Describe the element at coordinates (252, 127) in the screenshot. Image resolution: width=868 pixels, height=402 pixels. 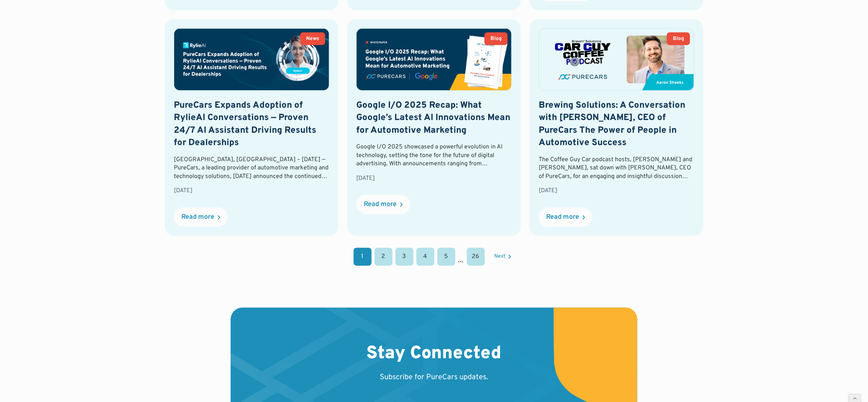
I see `a: NewsPureCars Expands Adoption of RylieAI Conversations — Proven 24/7 AI Assistant Driving Results...` at that location.